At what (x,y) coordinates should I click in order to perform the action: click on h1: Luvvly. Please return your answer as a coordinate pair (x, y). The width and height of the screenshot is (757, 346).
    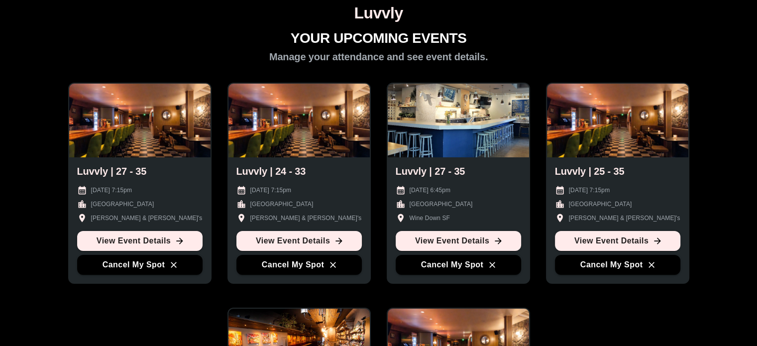
    Looking at the image, I should click on (378, 13).